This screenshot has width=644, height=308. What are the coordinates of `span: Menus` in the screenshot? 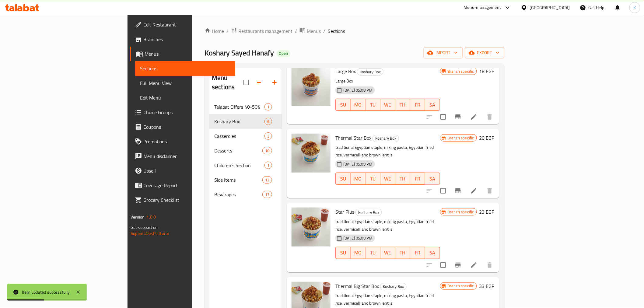 It's located at (187, 54).